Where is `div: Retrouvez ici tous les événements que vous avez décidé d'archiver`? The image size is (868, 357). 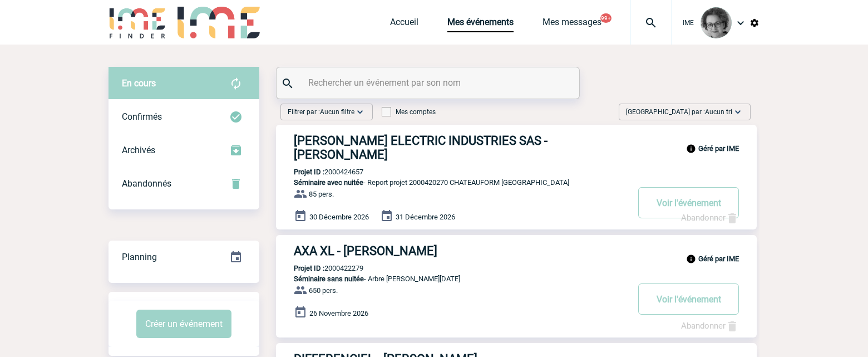 div: Retrouvez ici tous les événements que vous avez décidé d'archiver is located at coordinates (183, 150).